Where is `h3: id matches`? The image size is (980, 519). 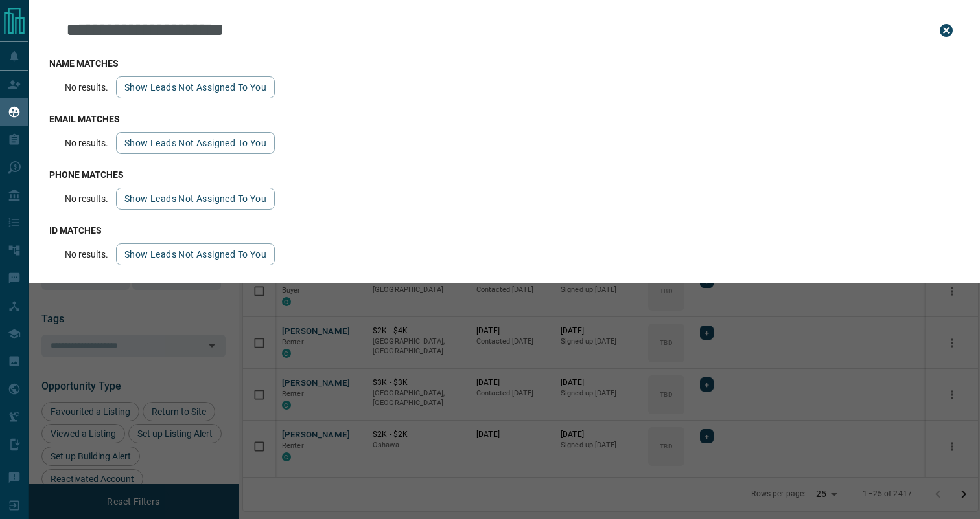
h3: id matches is located at coordinates (504, 231).